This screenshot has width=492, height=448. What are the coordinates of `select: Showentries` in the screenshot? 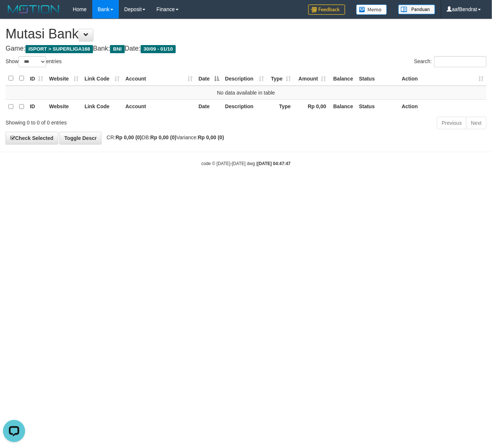 It's located at (32, 62).